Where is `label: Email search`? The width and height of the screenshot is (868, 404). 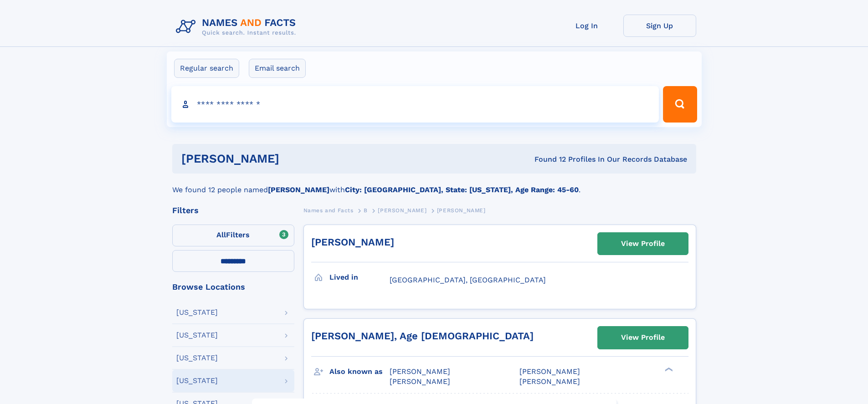
label: Email search is located at coordinates (277, 68).